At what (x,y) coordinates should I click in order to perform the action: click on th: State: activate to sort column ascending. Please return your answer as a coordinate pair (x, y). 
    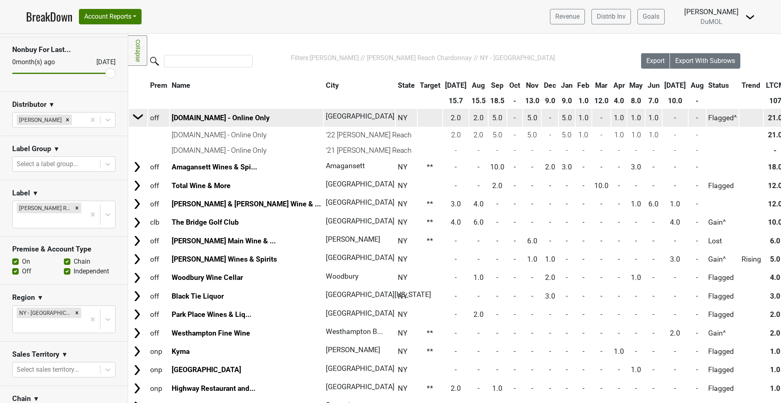
    Looking at the image, I should click on (406, 85).